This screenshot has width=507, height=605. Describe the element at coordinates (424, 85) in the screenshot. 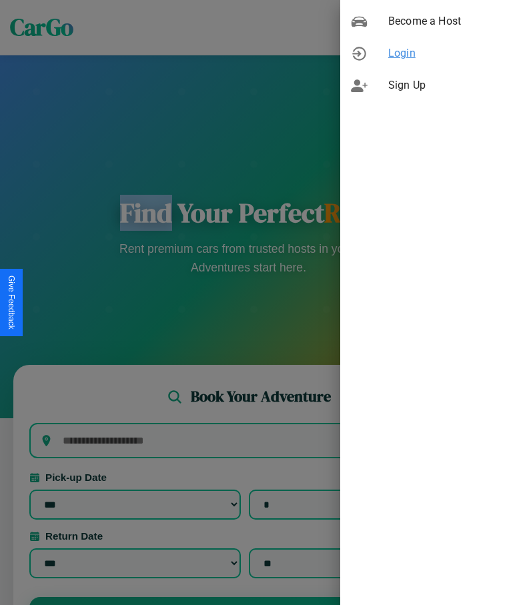

I see `div: Sign Up` at that location.